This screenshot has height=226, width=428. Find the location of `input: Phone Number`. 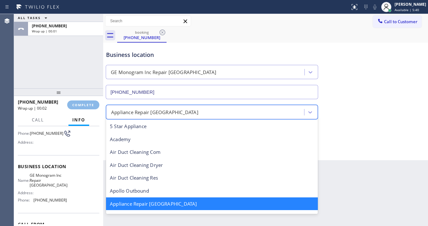

input: Phone Number is located at coordinates (212, 92).